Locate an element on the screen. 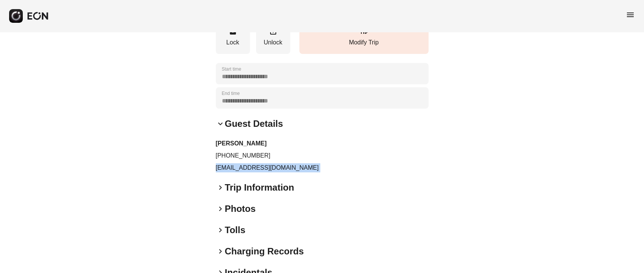 Image resolution: width=644 pixels, height=273 pixels. h2: Photos is located at coordinates (240, 209).